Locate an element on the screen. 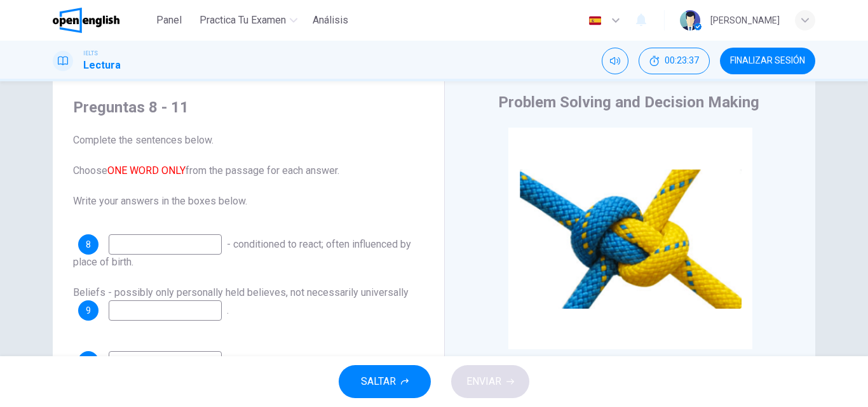  span: 9 is located at coordinates (89, 310).